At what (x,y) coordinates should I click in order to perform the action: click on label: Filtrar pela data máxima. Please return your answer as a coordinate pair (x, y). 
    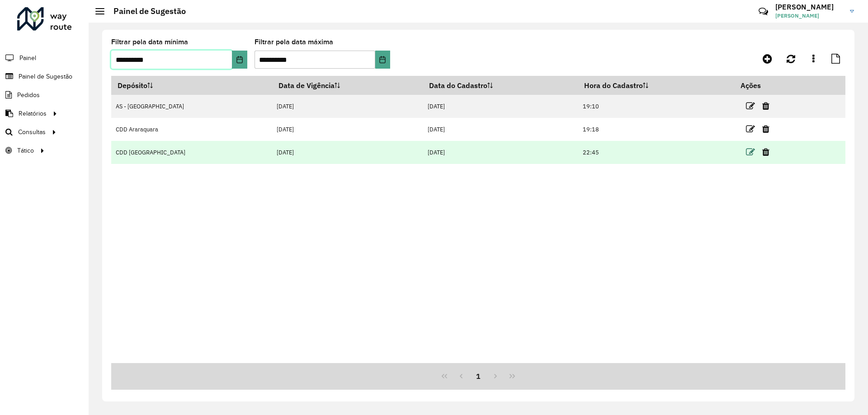
    Looking at the image, I should click on (294, 42).